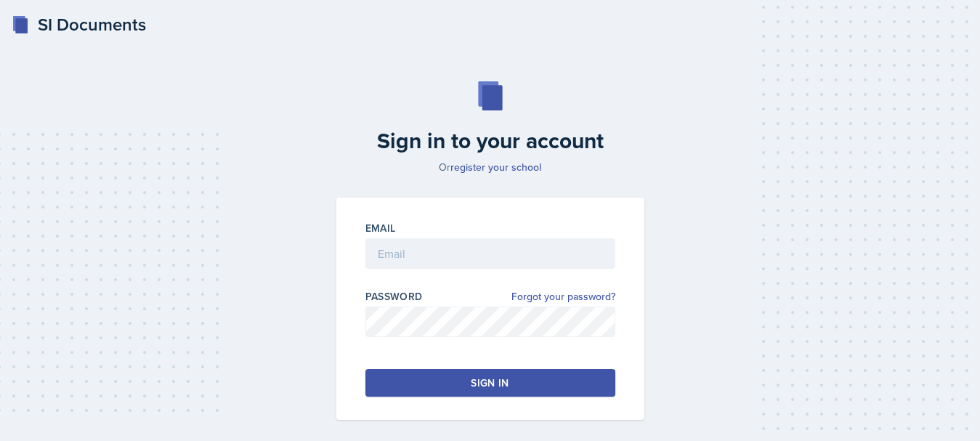 This screenshot has width=980, height=441. What do you see at coordinates (490, 382) in the screenshot?
I see `div: Sign in` at bounding box center [490, 382].